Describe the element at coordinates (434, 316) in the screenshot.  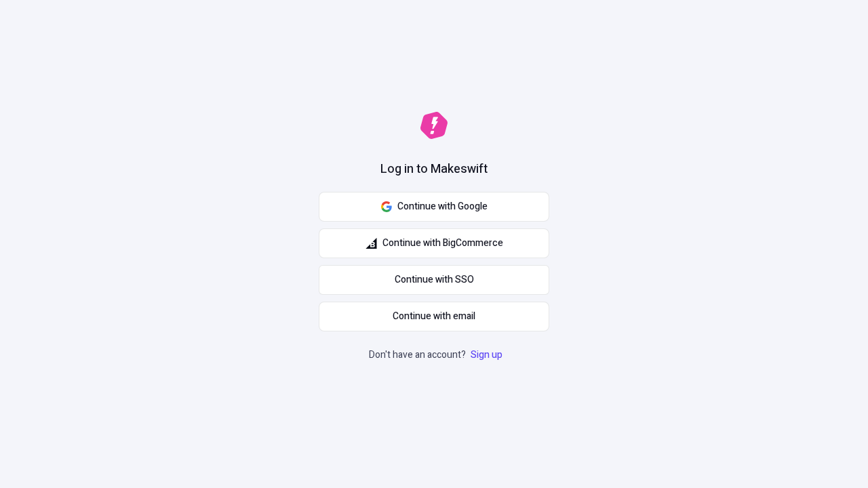
I see `span: Continue with email` at that location.